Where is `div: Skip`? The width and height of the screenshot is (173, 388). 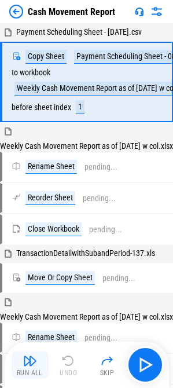 div: Skip is located at coordinates (107, 373).